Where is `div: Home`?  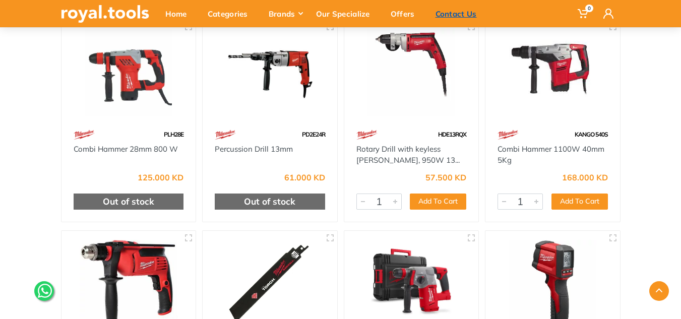
div: Home is located at coordinates (179, 14).